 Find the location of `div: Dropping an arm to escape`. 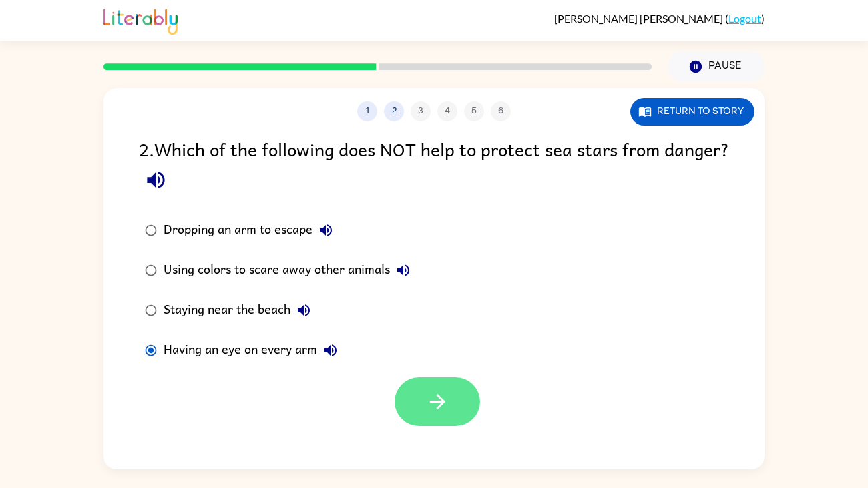

div: Dropping an arm to escape is located at coordinates (251, 230).